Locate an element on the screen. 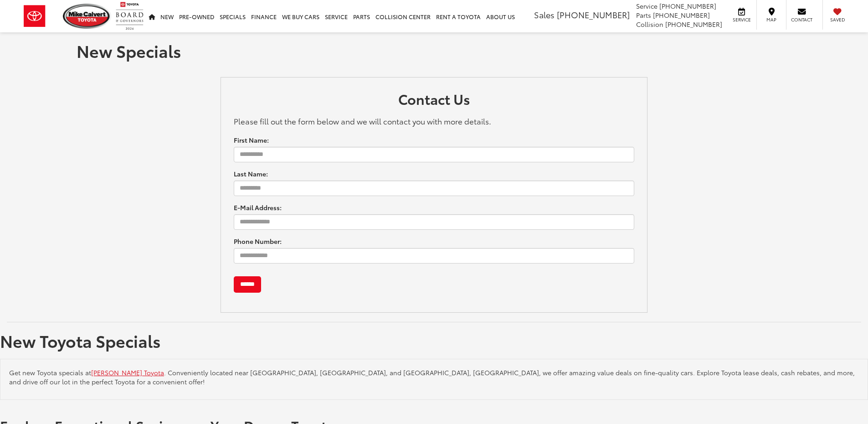 The width and height of the screenshot is (868, 424). span: Contact is located at coordinates (802, 20).